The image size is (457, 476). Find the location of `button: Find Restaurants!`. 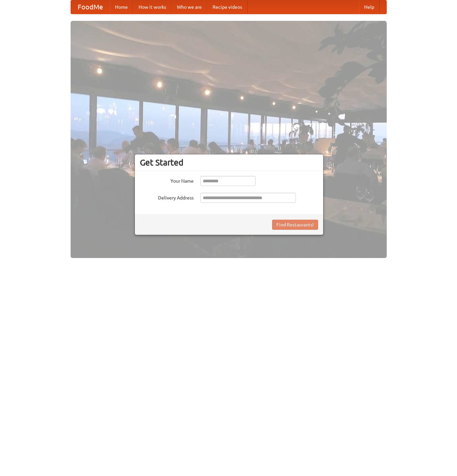

button: Find Restaurants! is located at coordinates (295, 225).